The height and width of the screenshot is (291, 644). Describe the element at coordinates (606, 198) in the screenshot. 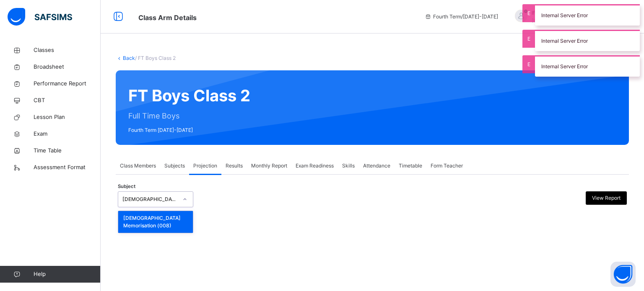

I see `span: View Report` at that location.